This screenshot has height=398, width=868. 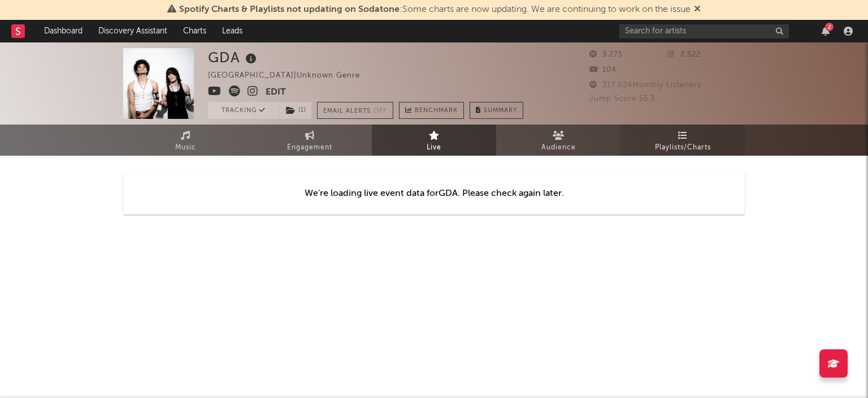 What do you see at coordinates (243, 110) in the screenshot?
I see `button: Tracking` at bounding box center [243, 110].